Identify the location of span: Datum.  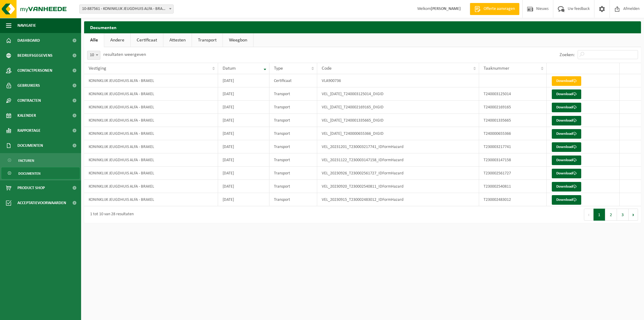
(229, 68).